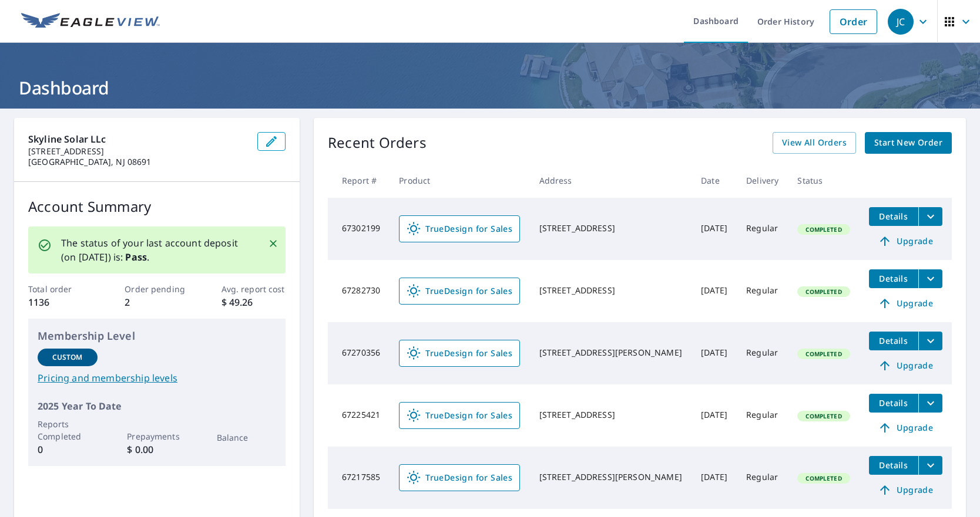 The image size is (980, 517). Describe the element at coordinates (91, 22) in the screenshot. I see `img: EV Logo` at that location.